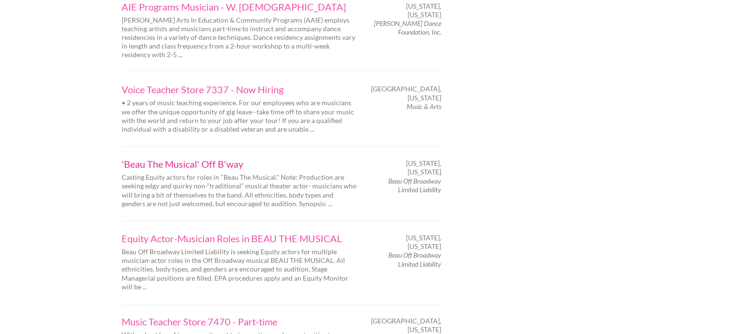 This screenshot has width=731, height=334. Describe the element at coordinates (239, 89) in the screenshot. I see `a: Voice Teacher Store 7337 - Now Hiring` at that location.